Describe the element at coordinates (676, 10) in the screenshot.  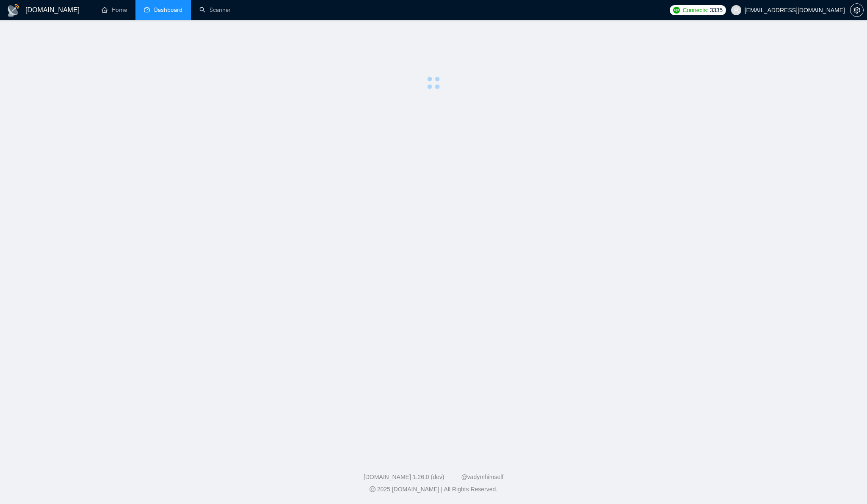
I see `img: upwork-logo.png` at that location.